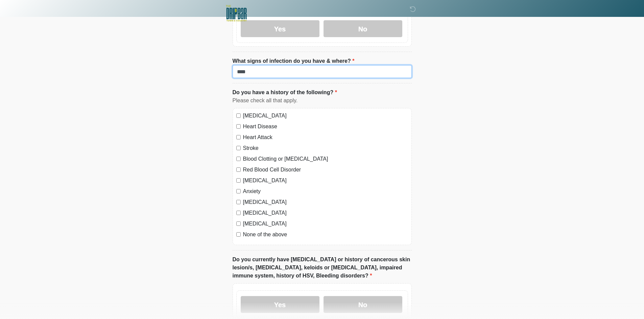 The image size is (644, 319). I want to click on div: Please check all that apply., so click(322, 100).